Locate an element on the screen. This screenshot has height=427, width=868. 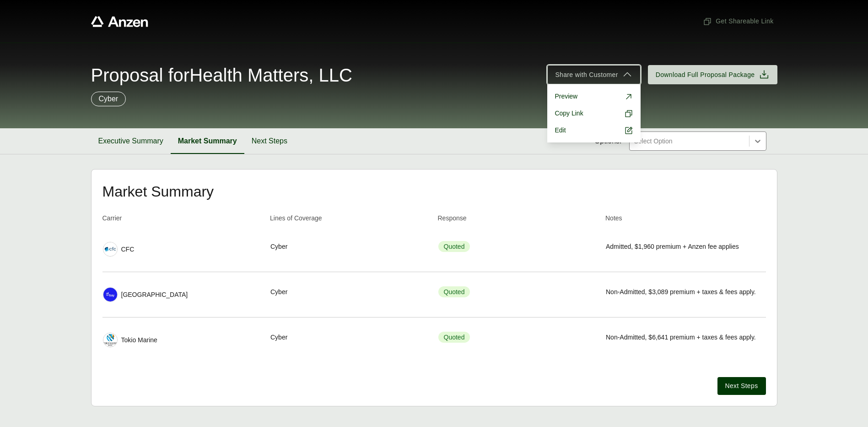
th: Lines of Coverage is located at coordinates (350, 220).